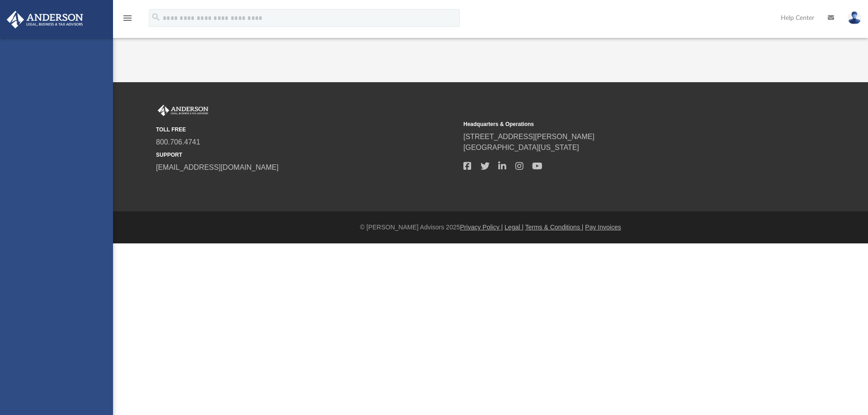 The height and width of the screenshot is (415, 868). Describe the element at coordinates (128, 20) in the screenshot. I see `a: menu` at that location.